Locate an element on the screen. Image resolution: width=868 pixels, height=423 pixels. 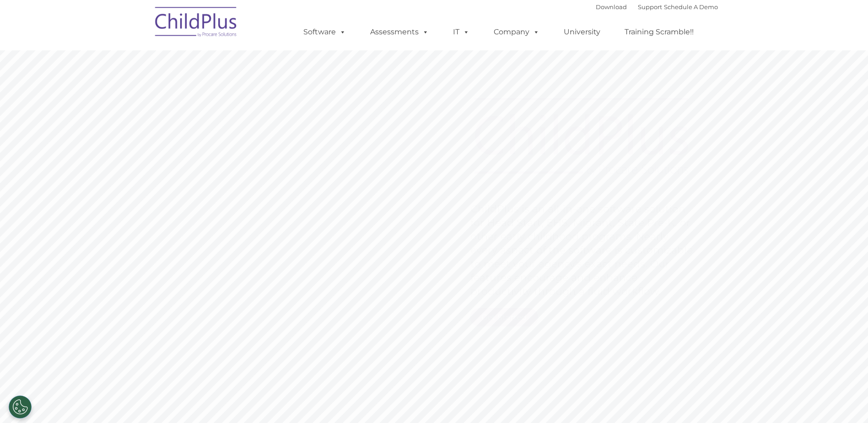
a: Software is located at coordinates (324, 32).